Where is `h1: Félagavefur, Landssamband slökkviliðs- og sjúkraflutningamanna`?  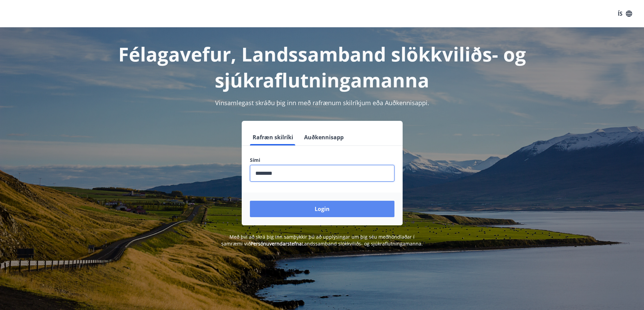
h1: Félagavefur, Landssamband slökkviliðs- og sjúkraflutningamanna is located at coordinates (322, 67).